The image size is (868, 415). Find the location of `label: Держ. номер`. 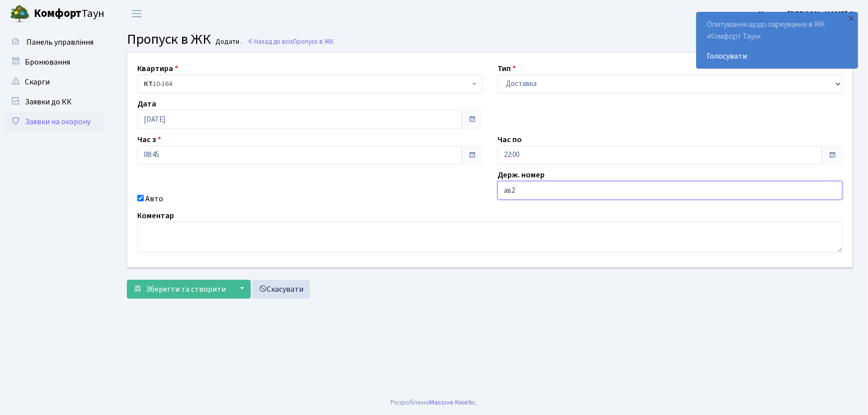

label: Держ. номер is located at coordinates (521, 175).